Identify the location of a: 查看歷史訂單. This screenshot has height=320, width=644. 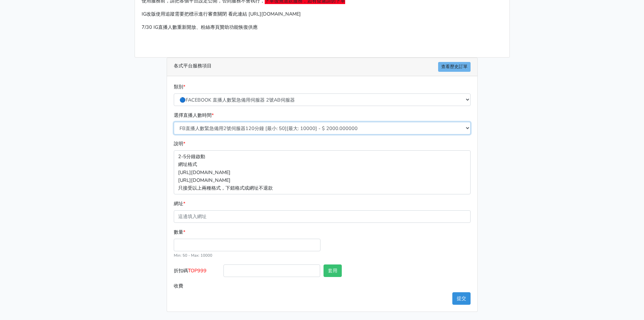
(454, 67).